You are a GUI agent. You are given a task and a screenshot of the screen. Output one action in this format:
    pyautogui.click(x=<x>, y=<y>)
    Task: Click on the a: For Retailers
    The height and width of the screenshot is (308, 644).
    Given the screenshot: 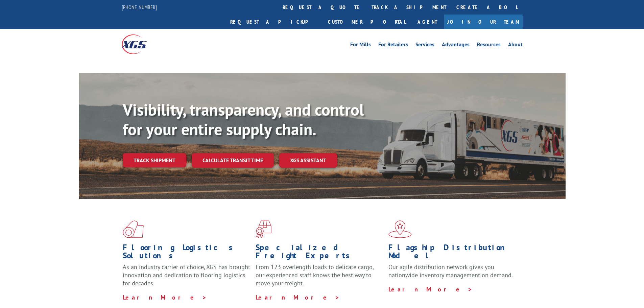 What is the action you would take?
    pyautogui.click(x=393, y=46)
    